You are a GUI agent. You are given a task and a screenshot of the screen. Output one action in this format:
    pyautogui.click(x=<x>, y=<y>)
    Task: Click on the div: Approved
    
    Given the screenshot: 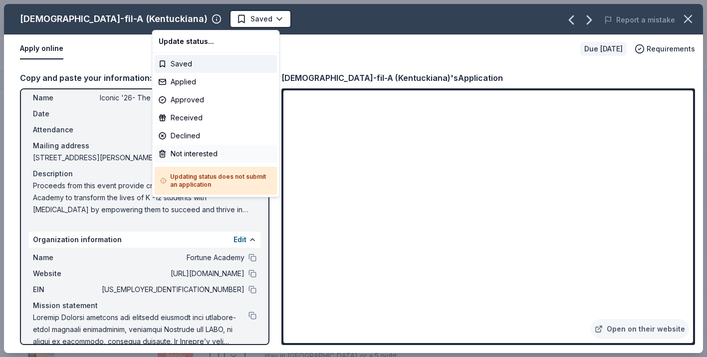 What is the action you would take?
    pyautogui.click(x=216, y=100)
    